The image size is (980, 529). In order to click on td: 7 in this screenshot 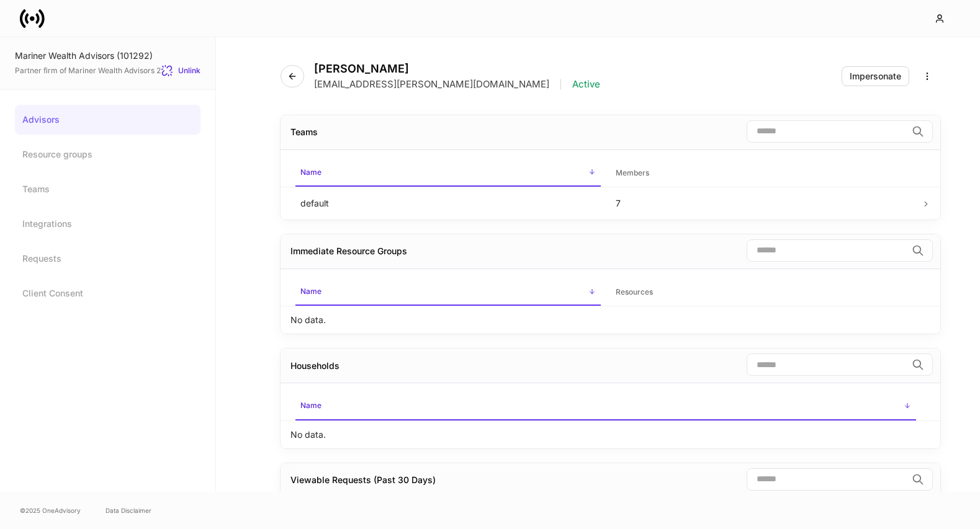, I will do `click(763, 203)`.